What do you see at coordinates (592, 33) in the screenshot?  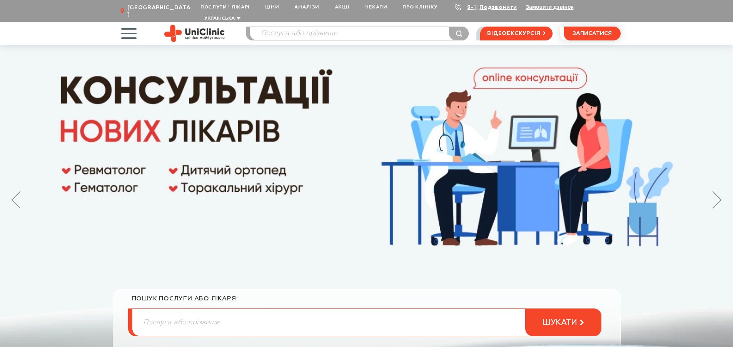 I see `button: записатися` at bounding box center [592, 33].